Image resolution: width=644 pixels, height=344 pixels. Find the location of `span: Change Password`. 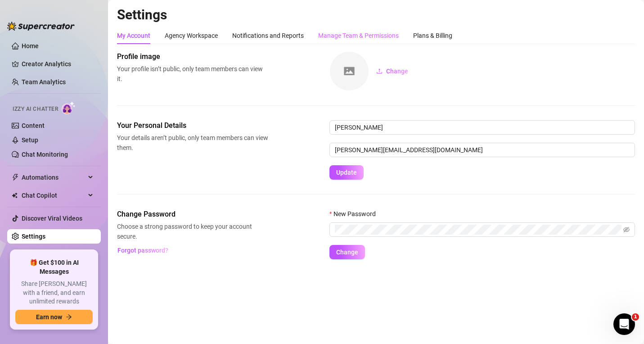

span: Change Password is located at coordinates (193, 215).